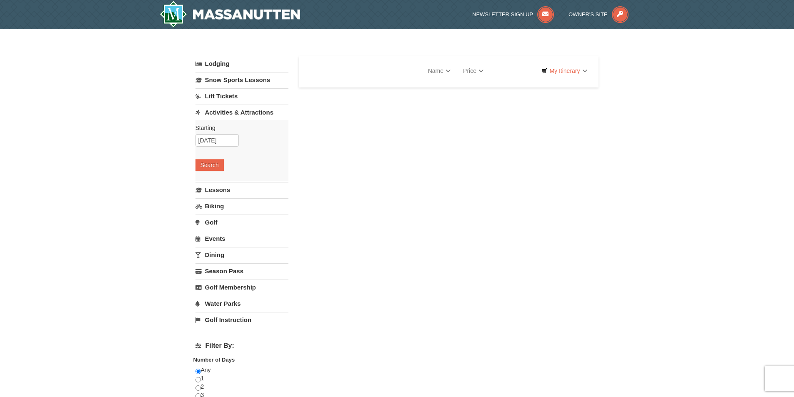 This screenshot has width=794, height=397. Describe the element at coordinates (242, 238) in the screenshot. I see `a: Events` at that location.